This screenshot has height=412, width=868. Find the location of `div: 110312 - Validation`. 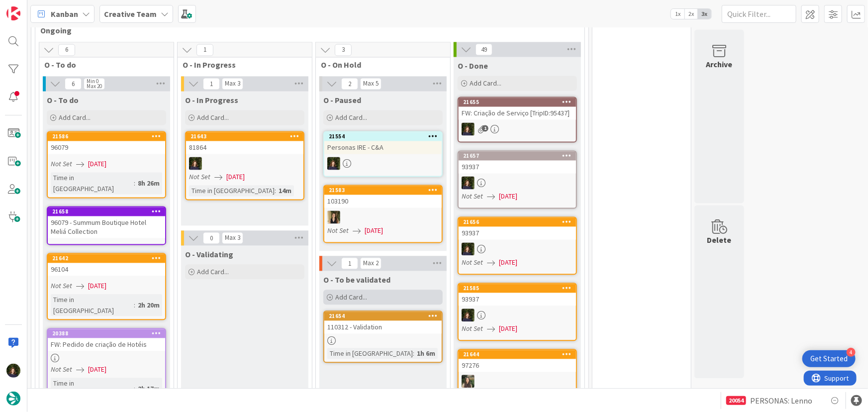

div: 110312 - Validation is located at coordinates (383, 327).